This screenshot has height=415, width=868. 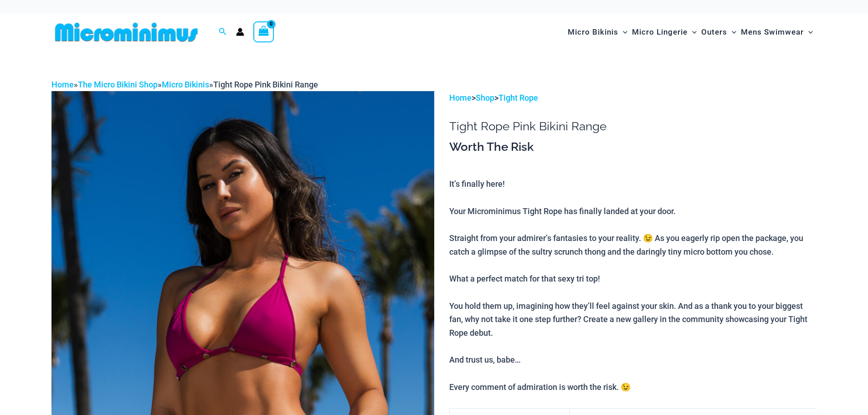 What do you see at coordinates (772, 32) in the screenshot?
I see `span: Mens Swimwear` at bounding box center [772, 32].